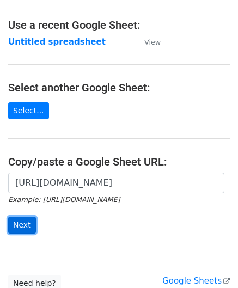  What do you see at coordinates (211, 262) in the screenshot?
I see `div: Chat Widget` at bounding box center [211, 262].